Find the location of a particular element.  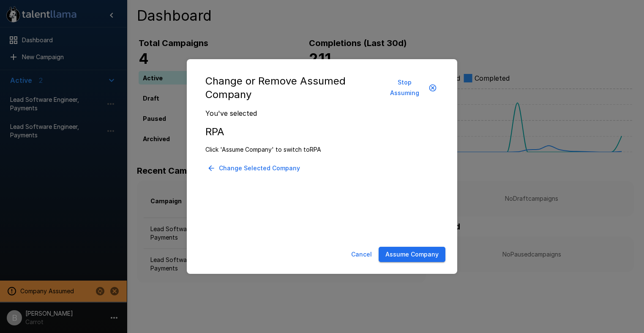

button: Assume Company is located at coordinates (412, 254).